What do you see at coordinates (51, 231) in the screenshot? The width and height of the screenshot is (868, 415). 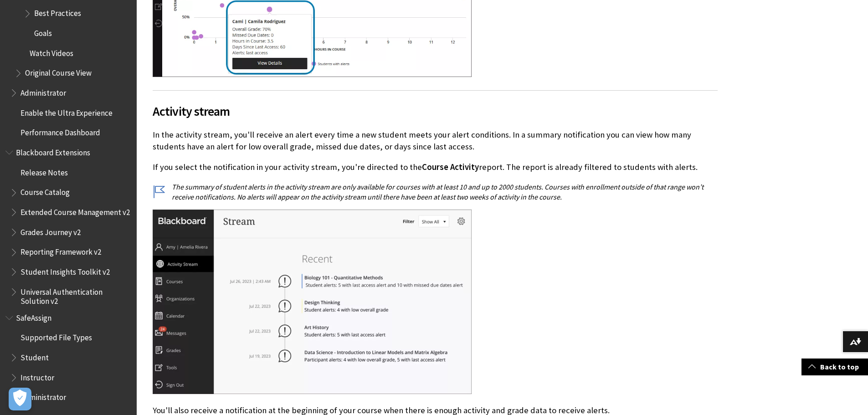 I see `span: Grades Journey v2` at bounding box center [51, 231].